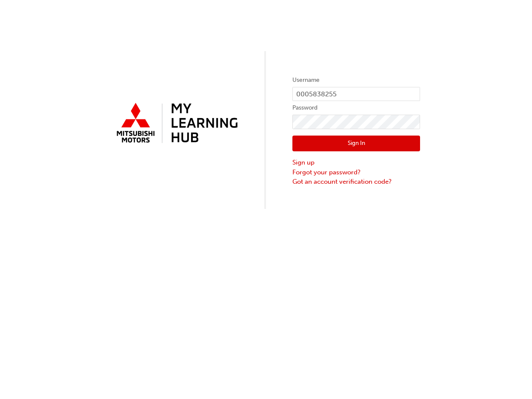  Describe the element at coordinates (356, 94) in the screenshot. I see `input: Username` at that location.